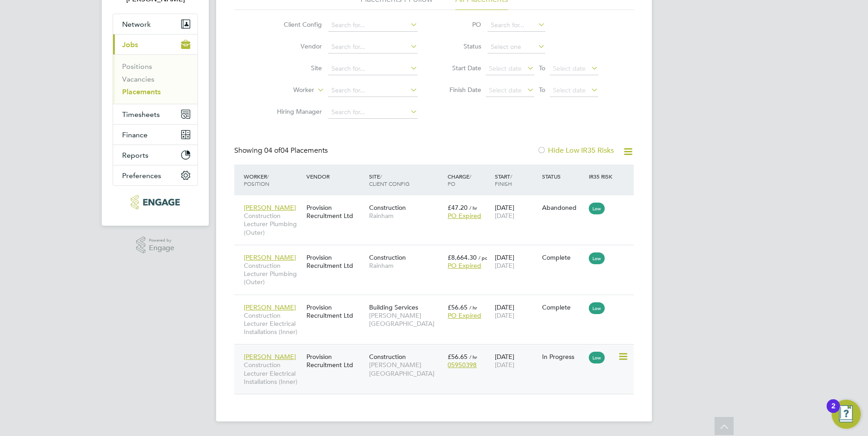 The height and width of the screenshot is (436, 868). I want to click on label: Worker, so click(288, 90).